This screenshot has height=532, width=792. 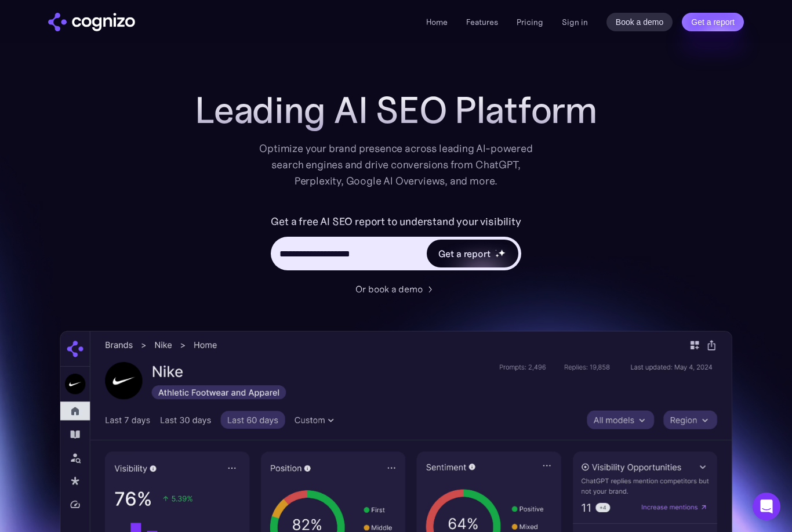 What do you see at coordinates (472, 253) in the screenshot?
I see `a: Get a reportstarstarstar` at bounding box center [472, 253].